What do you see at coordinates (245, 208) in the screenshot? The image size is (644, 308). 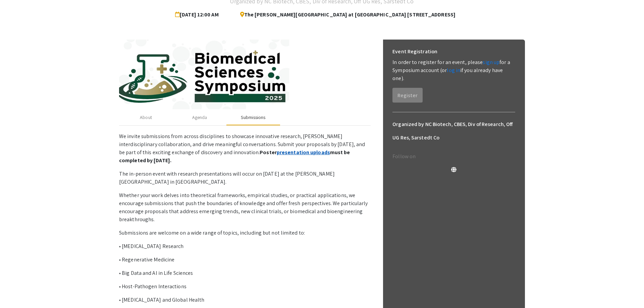 I see `p: Whether your work delves into theoretical frameworks, empirical studies, or practical application...` at bounding box center [245, 208].